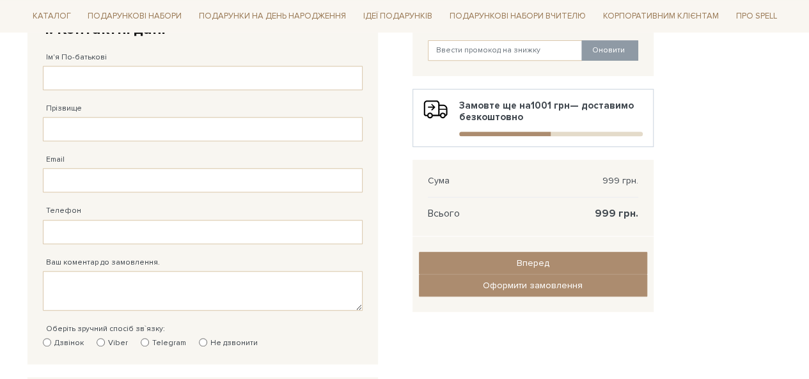 This screenshot has height=379, width=809. Describe the element at coordinates (203, 342) in the screenshot. I see `input: Не дзвонити` at that location.